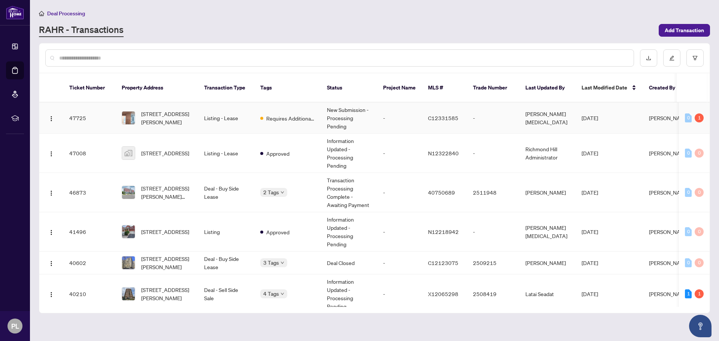 The width and height of the screenshot is (719, 341). Describe the element at coordinates (672, 58) in the screenshot. I see `button: edit` at that location.